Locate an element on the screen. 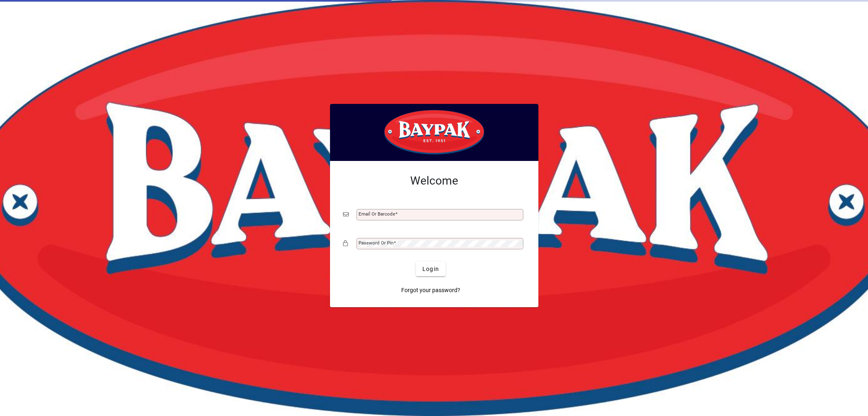 The image size is (868, 416). mat-label: Password or Pin is located at coordinates (376, 243).